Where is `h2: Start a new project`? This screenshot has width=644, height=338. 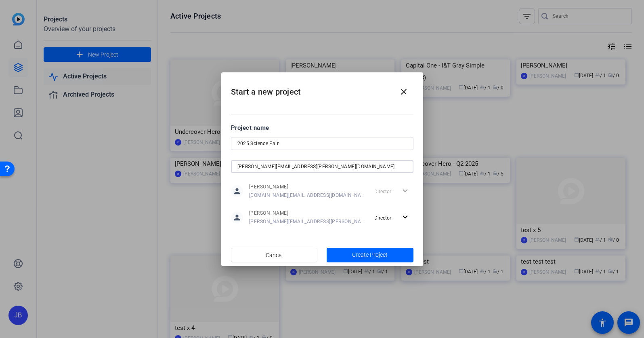 h2: Start a new project is located at coordinates (322, 89).